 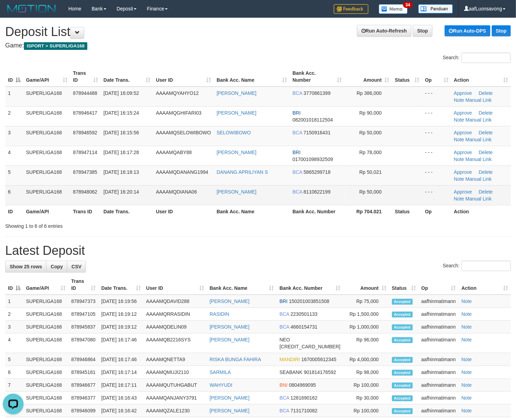 I want to click on th: ID, so click(x=14, y=211).